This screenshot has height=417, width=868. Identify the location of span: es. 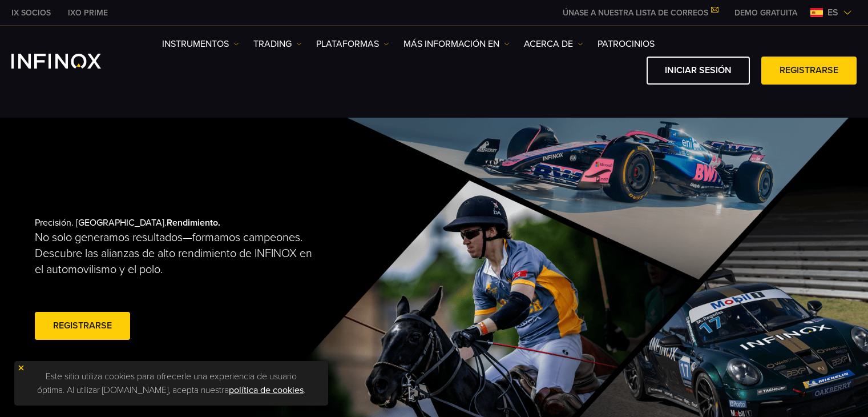
(832, 13).